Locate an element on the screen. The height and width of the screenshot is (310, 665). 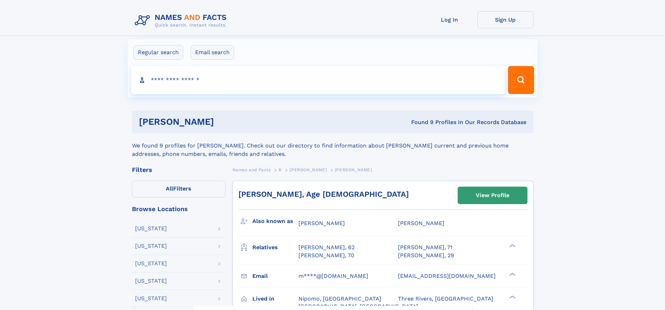
span: All is located at coordinates (169, 188).